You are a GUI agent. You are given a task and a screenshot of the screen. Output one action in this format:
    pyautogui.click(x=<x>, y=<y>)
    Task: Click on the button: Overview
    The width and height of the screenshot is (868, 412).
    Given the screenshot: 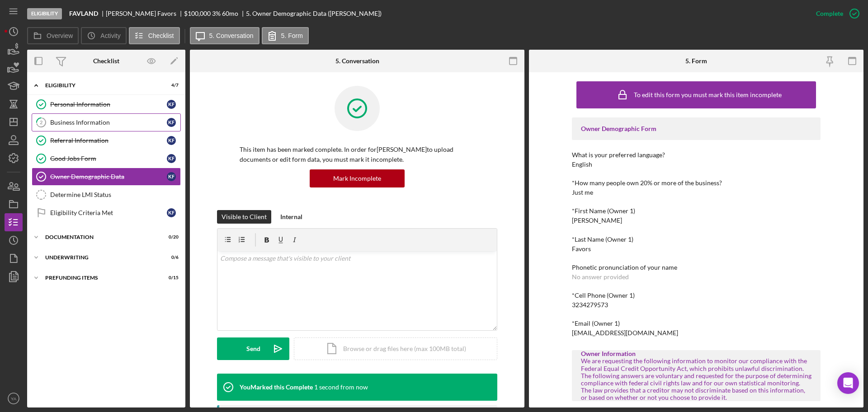 What is the action you would take?
    pyautogui.click(x=53, y=36)
    